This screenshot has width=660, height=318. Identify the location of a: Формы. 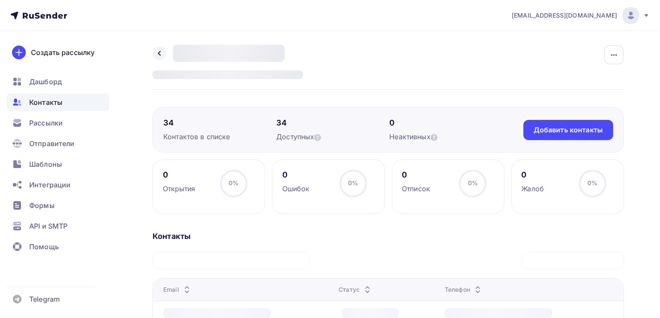
(58, 205).